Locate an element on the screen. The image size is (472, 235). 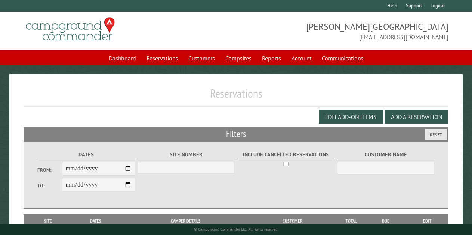
th: Camper Details is located at coordinates (185, 222).